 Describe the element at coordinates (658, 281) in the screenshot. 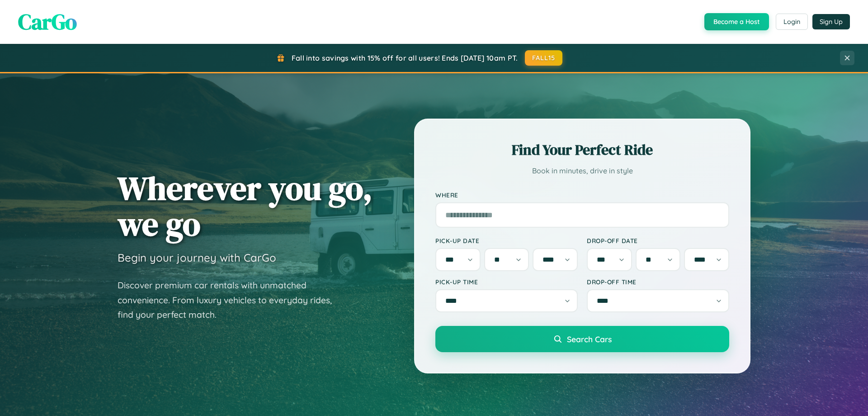

I see `label: Drop-off Time` at that location.